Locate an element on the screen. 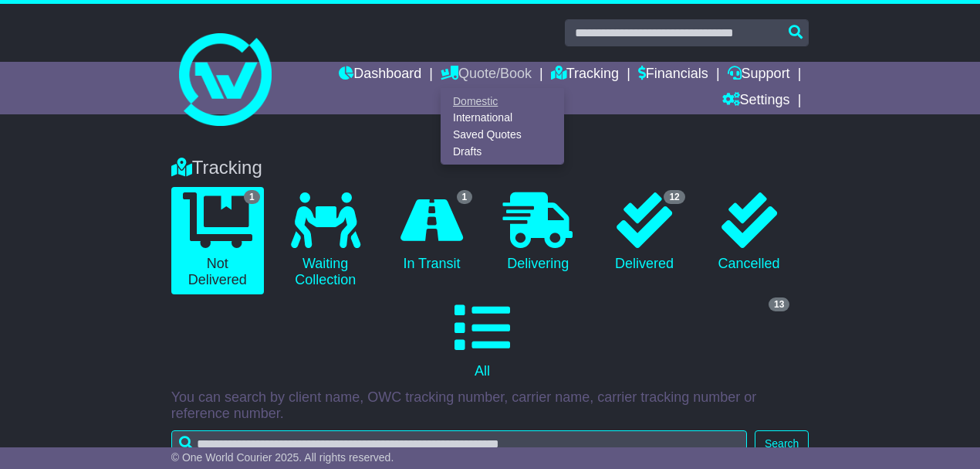 Image resolution: width=980 pixels, height=469 pixels. span: 13 is located at coordinates (779, 304).